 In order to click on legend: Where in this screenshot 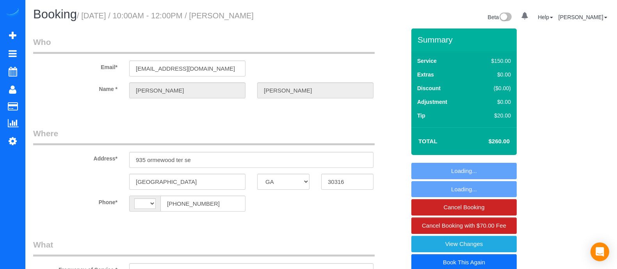, I will do `click(204, 136)`.